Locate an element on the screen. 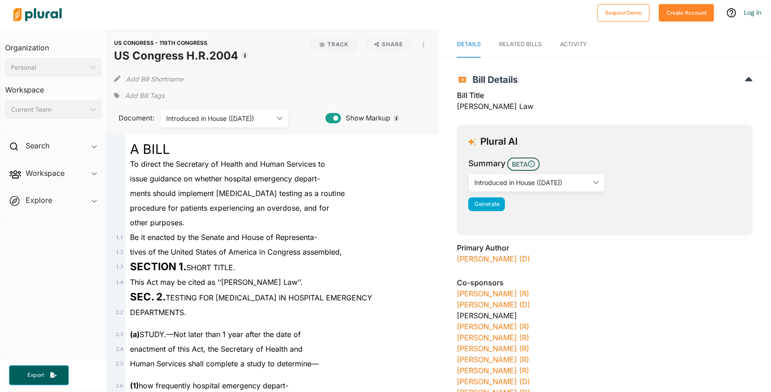  strong: (a) is located at coordinates (135, 334).